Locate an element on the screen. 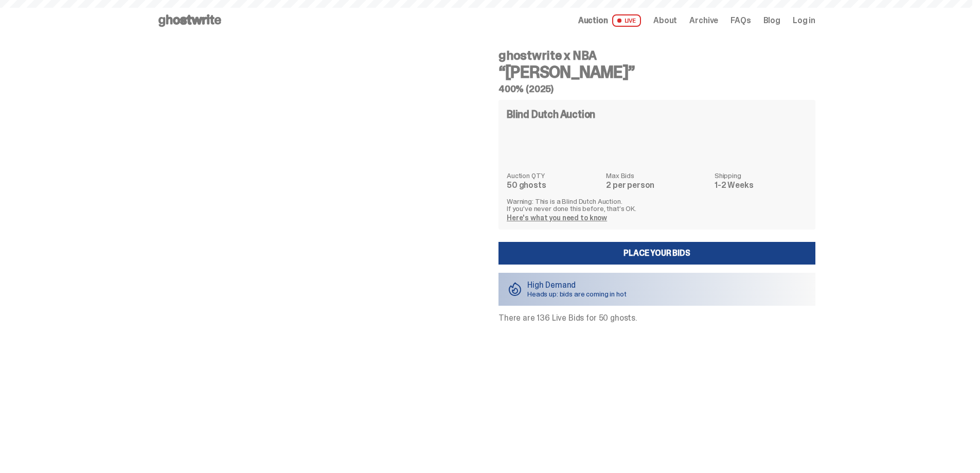 This screenshot has width=980, height=473. dd: 2 per person is located at coordinates (657, 185).